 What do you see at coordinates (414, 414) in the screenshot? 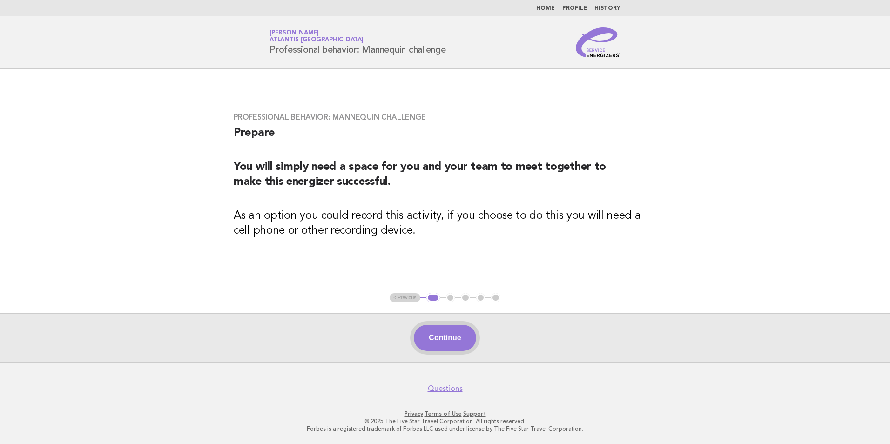
I see `a: Privacy` at bounding box center [414, 414].